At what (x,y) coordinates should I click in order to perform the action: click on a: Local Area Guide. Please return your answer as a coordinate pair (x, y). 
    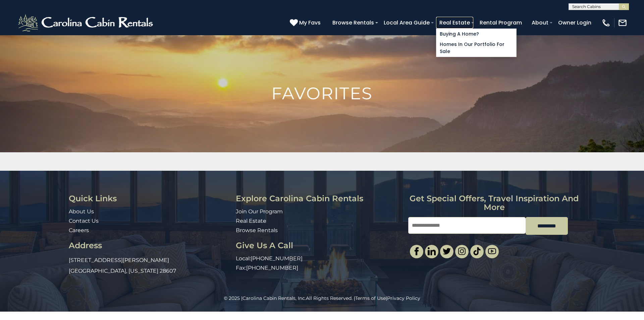
    Looking at the image, I should click on (406, 23).